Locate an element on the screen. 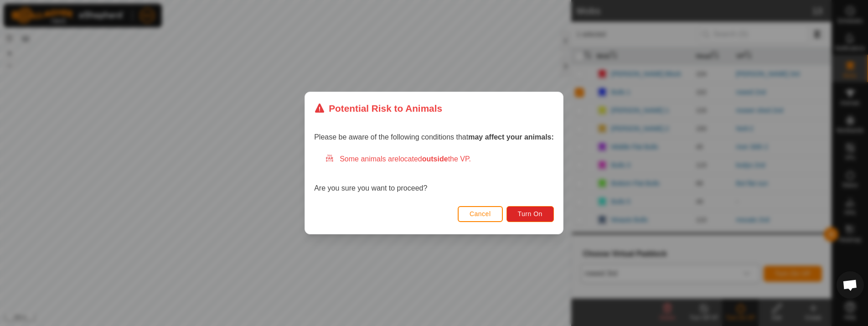 This screenshot has height=326, width=868. span: Please be aware of the following conditions that is located at coordinates (434, 136).